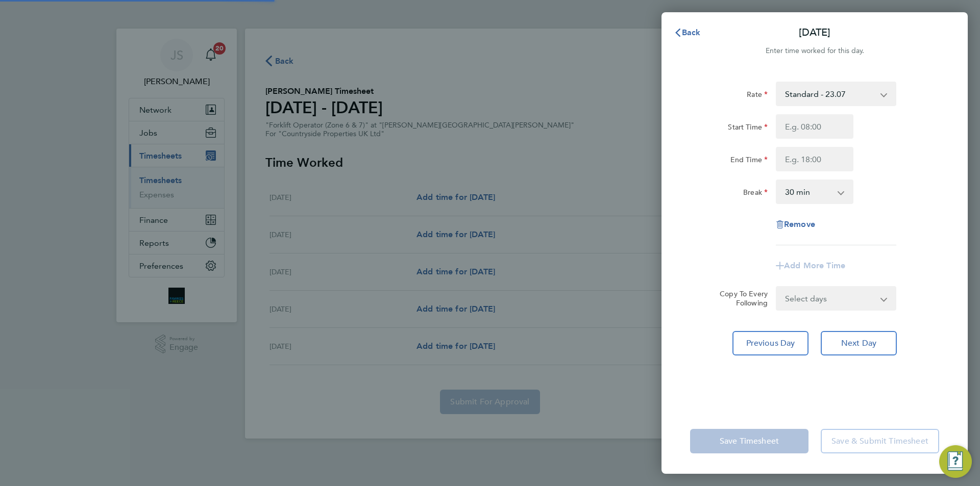  Describe the element at coordinates (799, 224) in the screenshot. I see `span: Remove` at that location.